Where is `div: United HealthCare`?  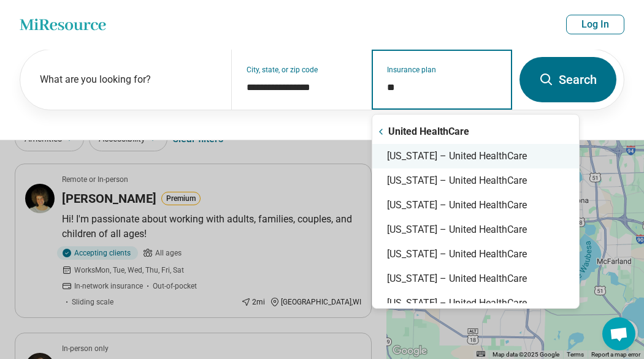
div: United HealthCare is located at coordinates (475, 132).